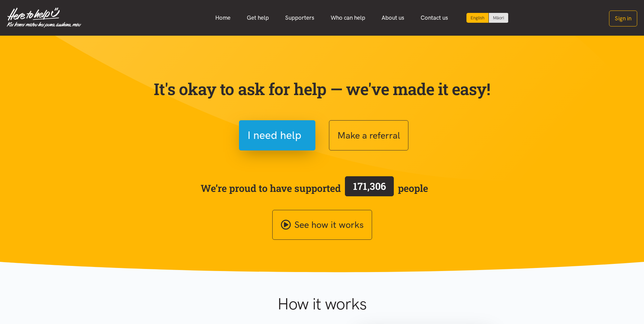  I want to click on p: It's okay to ask for help — we've made it easy!, so click(322, 89).